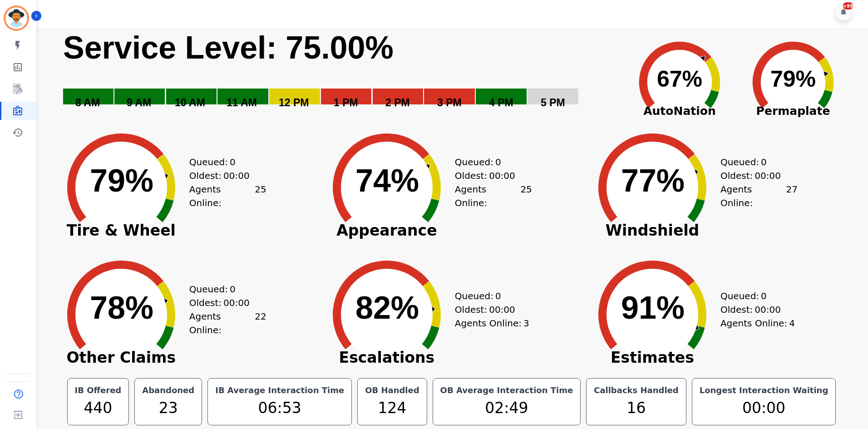  Describe the element at coordinates (228, 48) in the screenshot. I see `text: Service Level: 75.00%` at that location.